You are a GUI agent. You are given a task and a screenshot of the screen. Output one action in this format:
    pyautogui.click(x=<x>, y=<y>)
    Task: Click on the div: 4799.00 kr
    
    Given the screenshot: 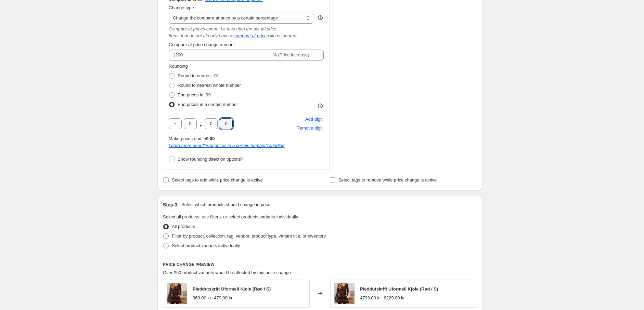 What is the action you would take?
    pyautogui.click(x=370, y=299)
    